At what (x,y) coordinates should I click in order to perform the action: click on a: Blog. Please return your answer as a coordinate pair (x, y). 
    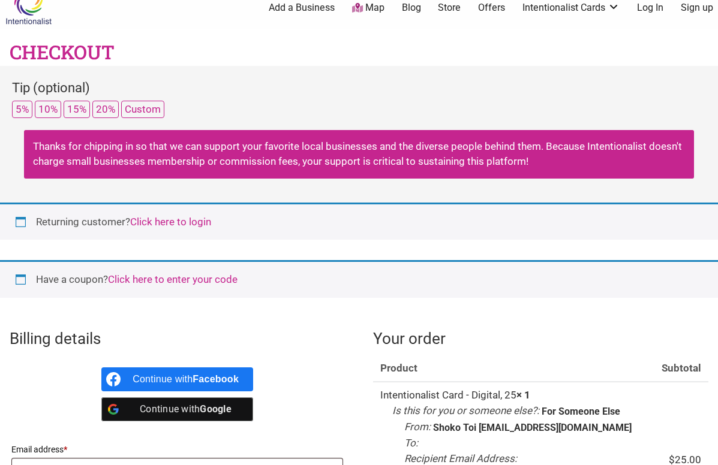
    Looking at the image, I should click on (411, 8).